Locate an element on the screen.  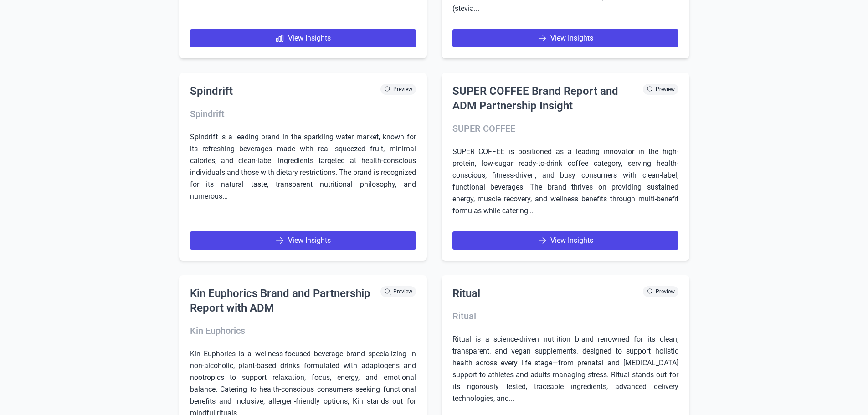
h3: Kin Euphorics is located at coordinates (303, 331).